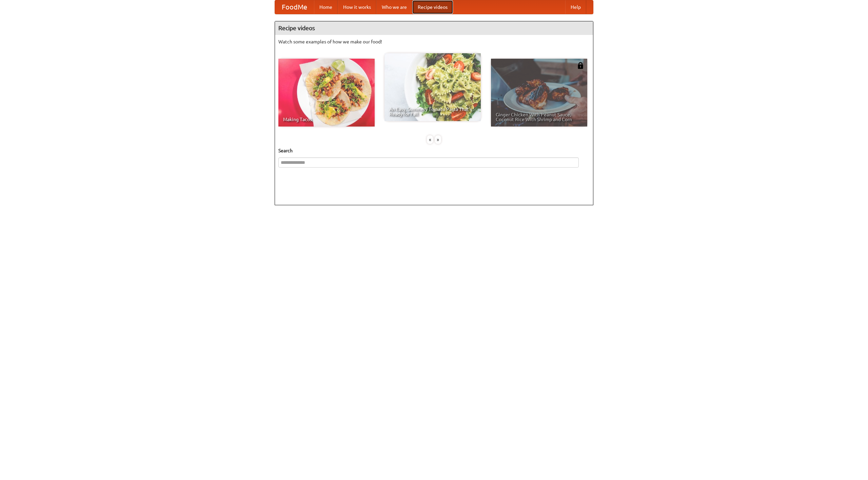 The width and height of the screenshot is (868, 480). Describe the element at coordinates (576, 7) in the screenshot. I see `a: Help` at that location.